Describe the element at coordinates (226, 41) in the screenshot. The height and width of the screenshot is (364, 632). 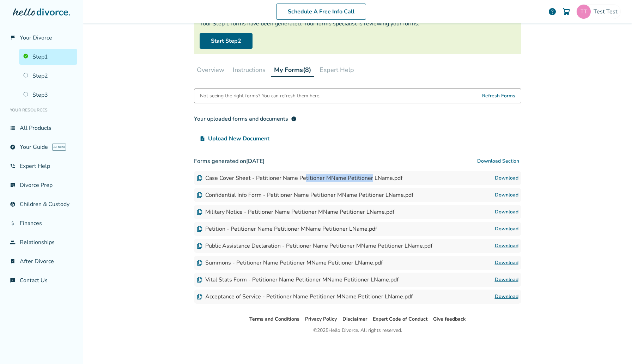
I see `a: Start Step2` at that location.